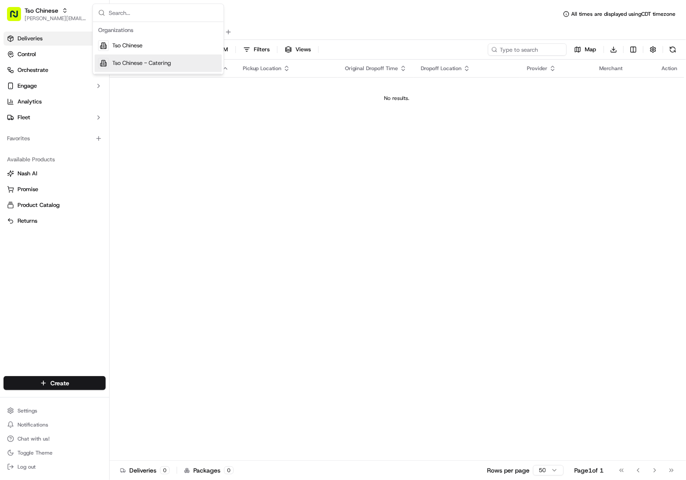 This screenshot has height=480, width=686. I want to click on button: Nash AI, so click(54, 174).